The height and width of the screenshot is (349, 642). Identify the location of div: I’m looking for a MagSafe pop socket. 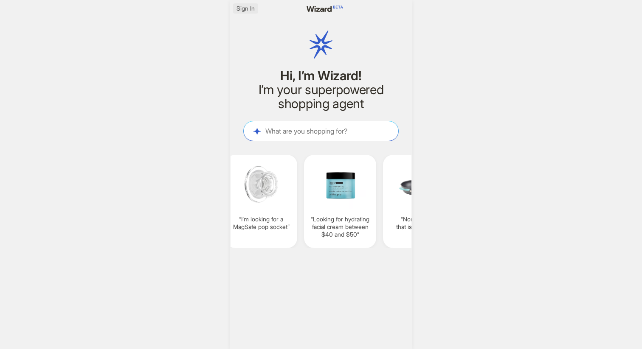
(261, 202).